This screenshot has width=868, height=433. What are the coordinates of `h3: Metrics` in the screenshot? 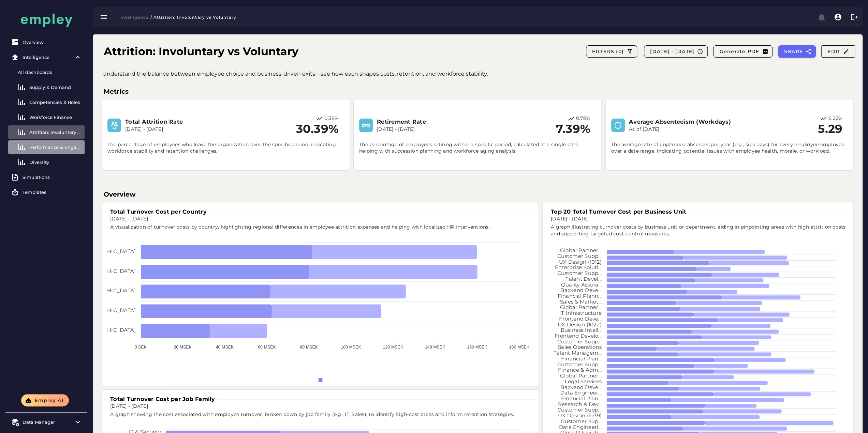 It's located at (477, 92).